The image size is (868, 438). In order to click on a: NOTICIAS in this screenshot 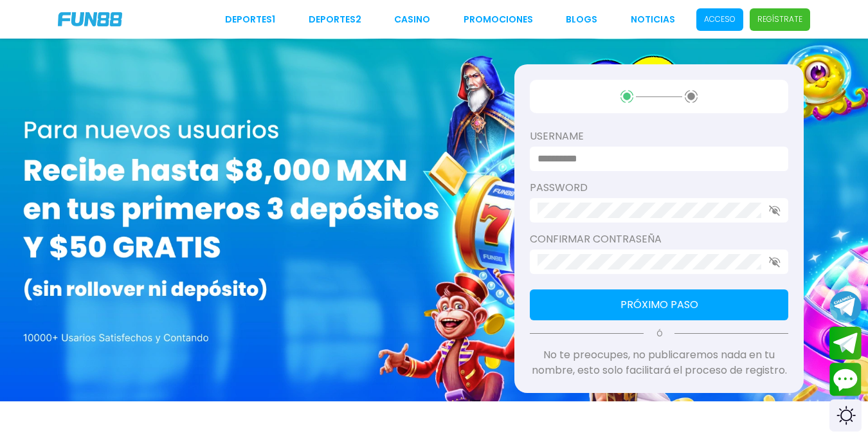, I will do `click(653, 19)`.